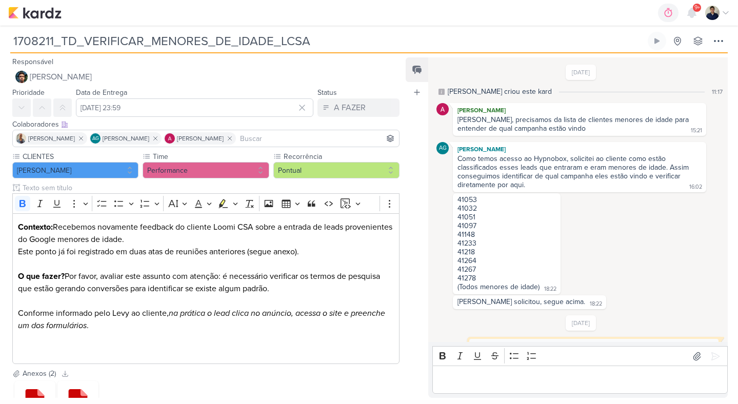 The height and width of the screenshot is (404, 738). I want to click on div: 15:21, so click(697, 131).